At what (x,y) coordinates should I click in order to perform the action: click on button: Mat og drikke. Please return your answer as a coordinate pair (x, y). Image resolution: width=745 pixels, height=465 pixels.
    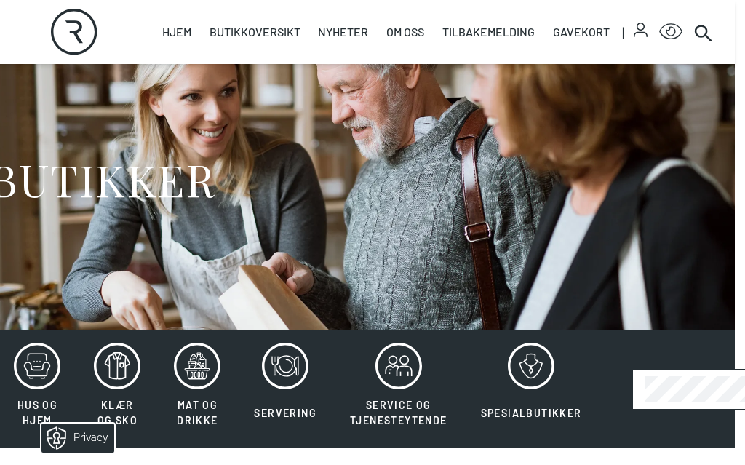
    Looking at the image, I should click on (197, 389).